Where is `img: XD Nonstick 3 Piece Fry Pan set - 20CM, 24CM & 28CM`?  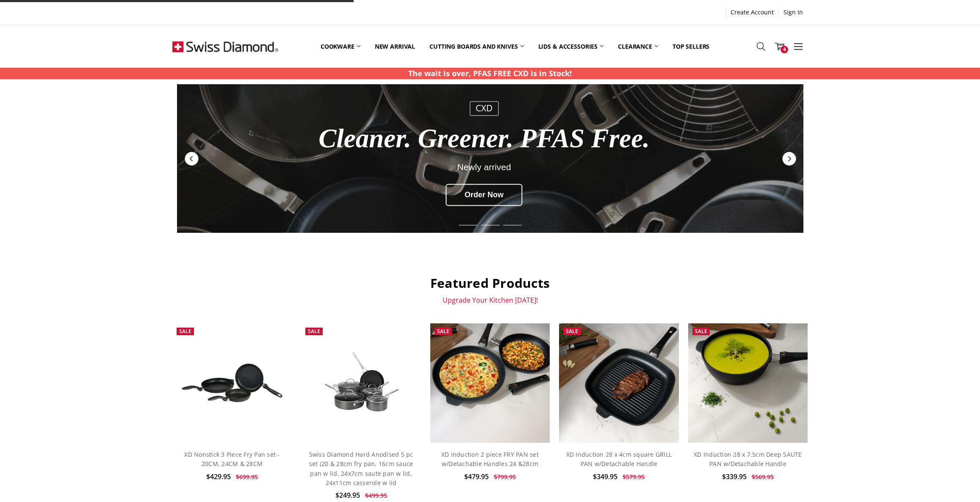
img: XD Nonstick 3 Piece Fry Pan set - 20CM, 24CM & 28CM is located at coordinates (232, 383).